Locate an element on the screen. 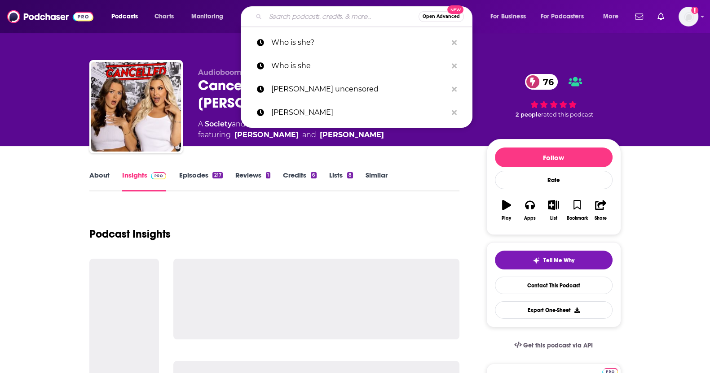  div: Share is located at coordinates (600, 219).